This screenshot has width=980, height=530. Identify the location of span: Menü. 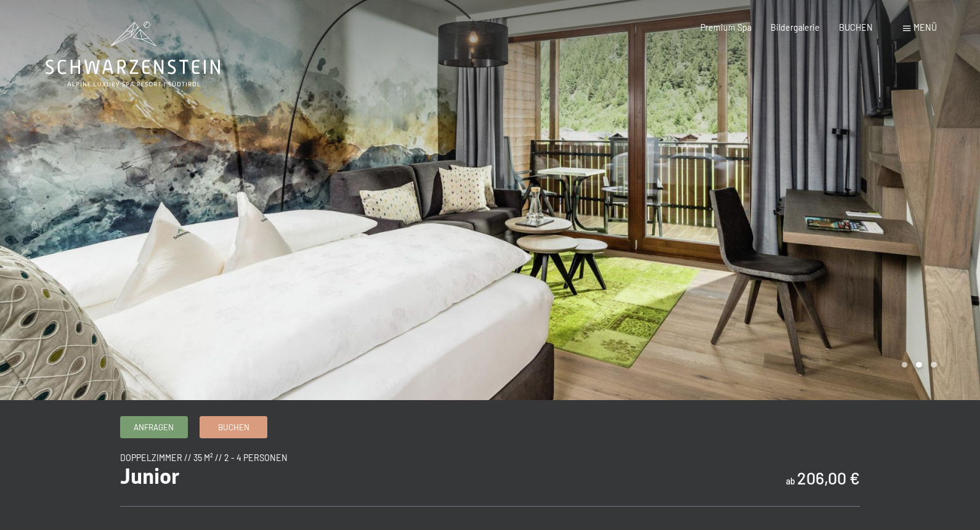
(925, 27).